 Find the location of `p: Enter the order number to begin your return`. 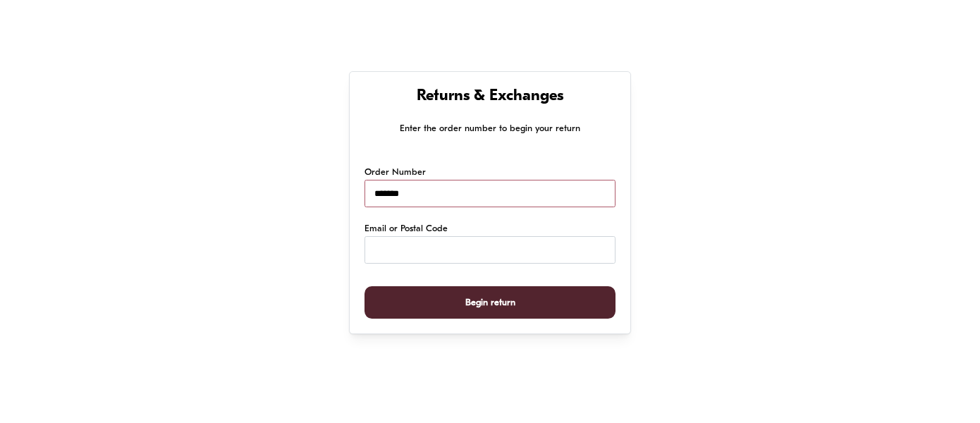

p: Enter the order number to begin your return is located at coordinates (490, 128).